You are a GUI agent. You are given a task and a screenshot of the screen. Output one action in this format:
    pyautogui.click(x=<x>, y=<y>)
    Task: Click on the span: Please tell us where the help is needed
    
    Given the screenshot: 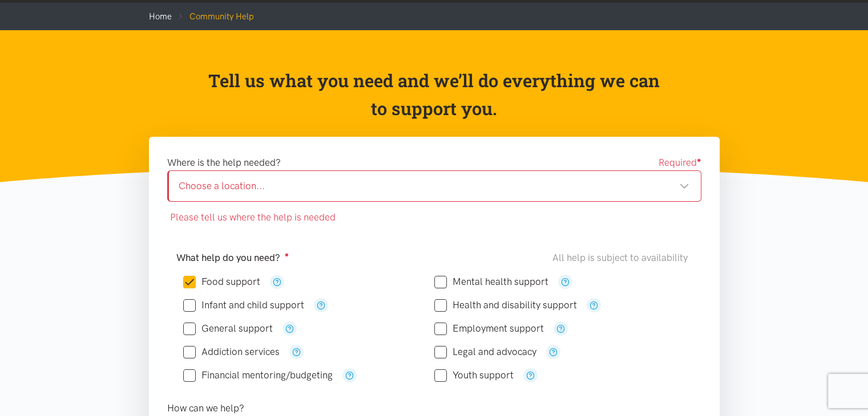 What is the action you would take?
    pyautogui.click(x=251, y=217)
    